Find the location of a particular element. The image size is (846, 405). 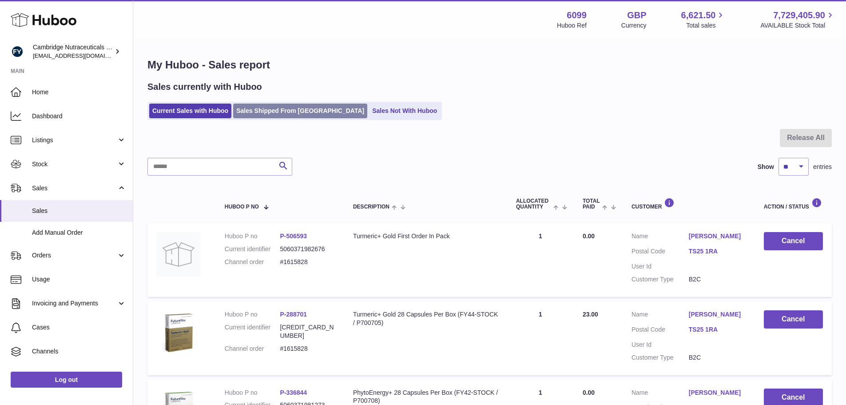

a: P-288701 is located at coordinates (293, 314).